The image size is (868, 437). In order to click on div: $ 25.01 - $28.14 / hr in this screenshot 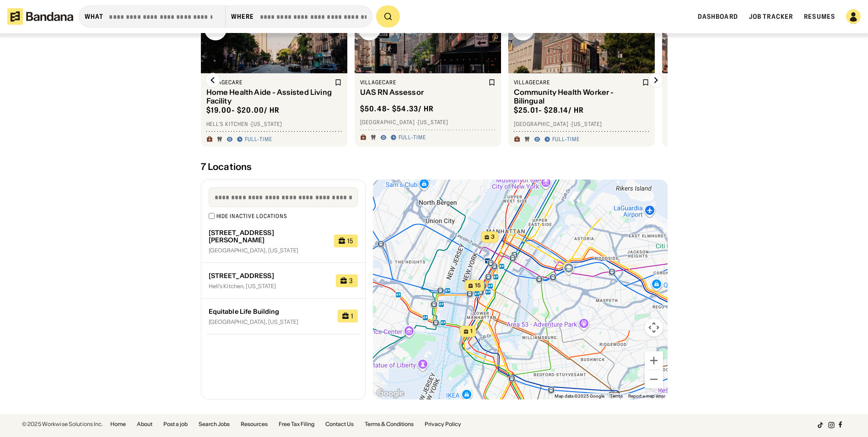, I will do `click(549, 110)`.